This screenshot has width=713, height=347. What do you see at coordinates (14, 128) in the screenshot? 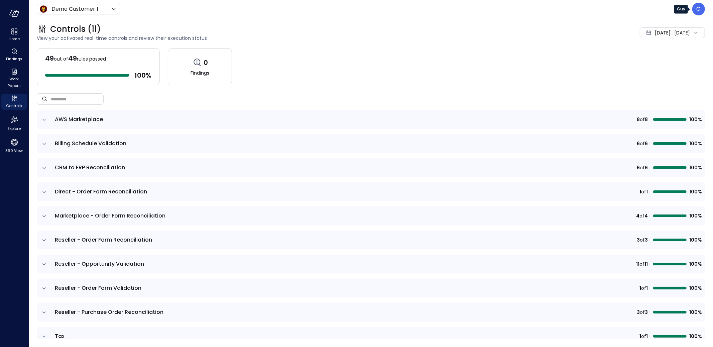
I see `span: Explore` at bounding box center [14, 128].